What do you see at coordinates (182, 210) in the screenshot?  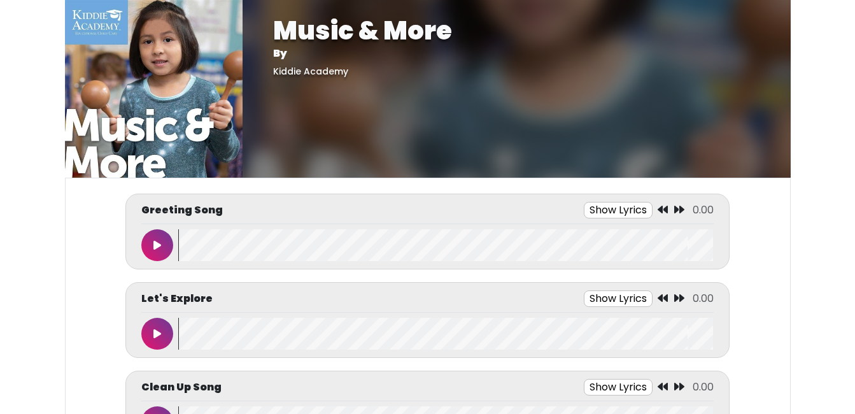 I see `p: Greeting Song` at bounding box center [182, 210].